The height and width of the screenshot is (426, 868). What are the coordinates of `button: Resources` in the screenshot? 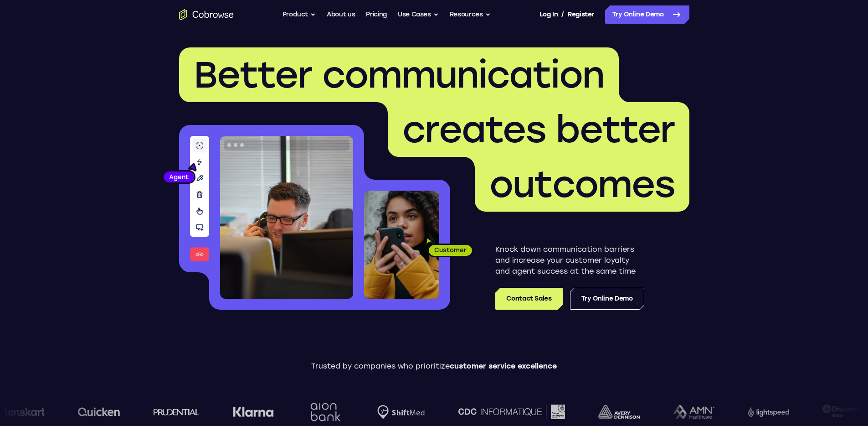 It's located at (470, 15).